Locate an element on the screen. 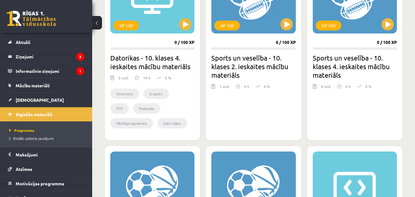  span: Programma is located at coordinates (22, 130).